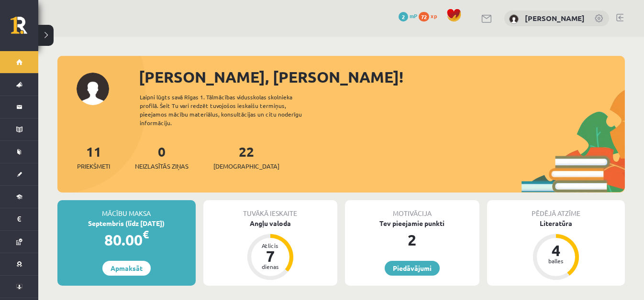  I want to click on span: Priekšmeti, so click(93, 167).